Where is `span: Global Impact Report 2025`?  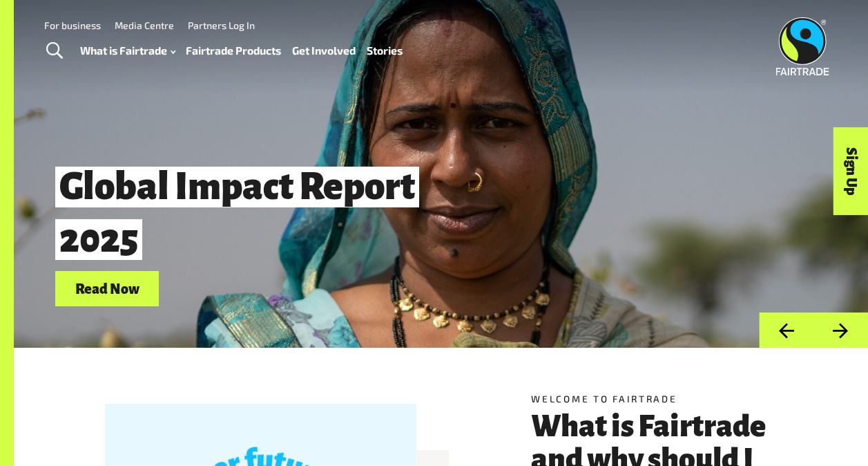
span: Global Impact Report 2025 is located at coordinates (237, 214).